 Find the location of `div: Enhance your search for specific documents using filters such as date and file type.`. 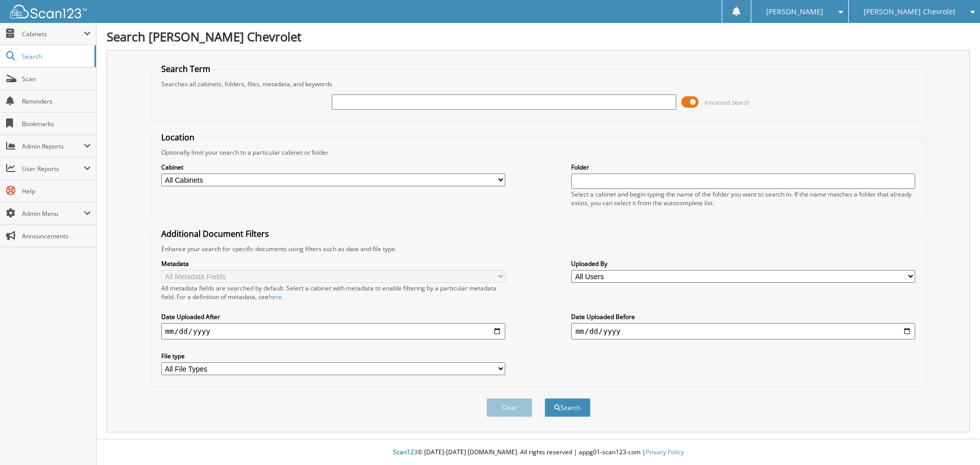

div: Enhance your search for specific documents using filters such as date and file type. is located at coordinates (538, 248).